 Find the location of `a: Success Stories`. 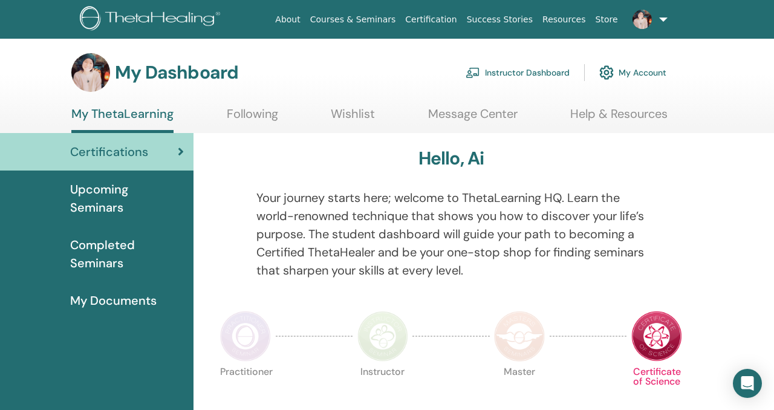

a: Success Stories is located at coordinates (500, 19).